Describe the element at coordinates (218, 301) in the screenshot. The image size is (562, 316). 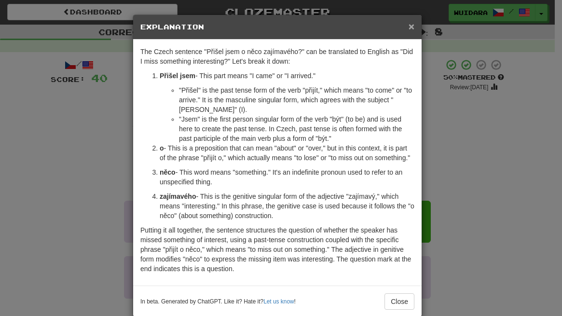
I see `small: In beta. Generated by ChatGPT. Like it? Hate it? !` at that location.